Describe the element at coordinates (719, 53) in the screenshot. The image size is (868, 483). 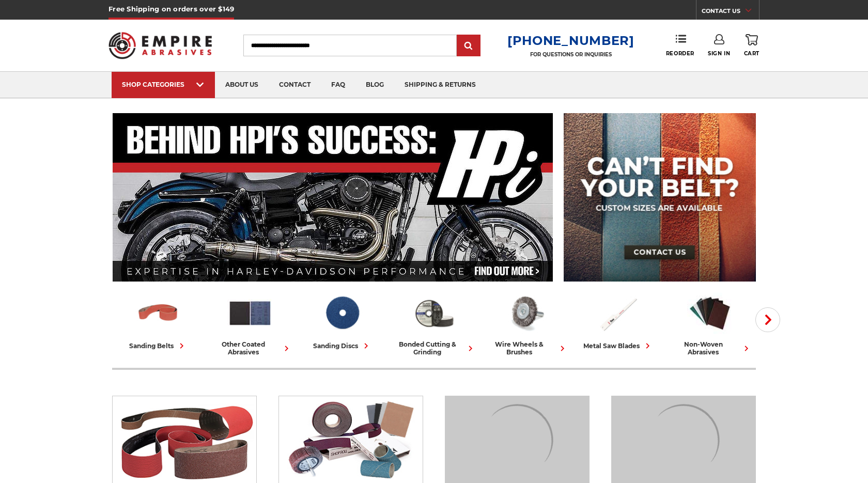
I see `span: Sign In` at that location.